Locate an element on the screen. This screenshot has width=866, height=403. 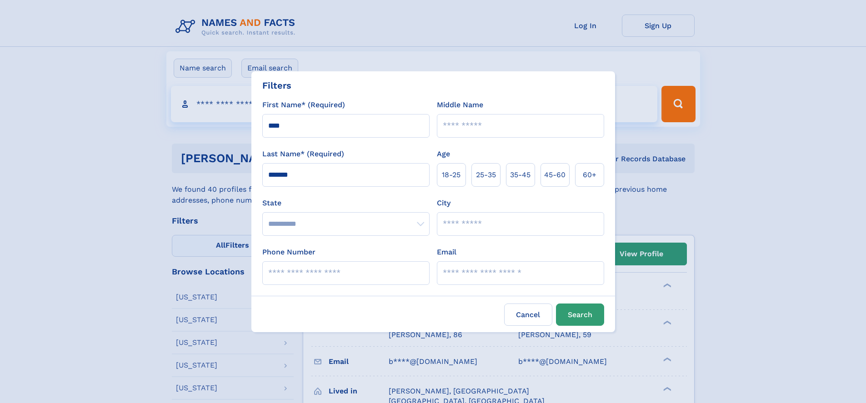
button: Search is located at coordinates (580, 314).